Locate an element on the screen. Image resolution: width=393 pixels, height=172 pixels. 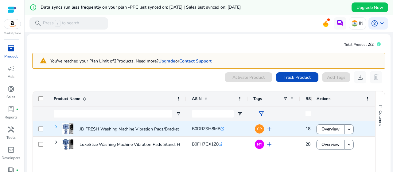
span: lab_profile is located at coordinates (11, 109).